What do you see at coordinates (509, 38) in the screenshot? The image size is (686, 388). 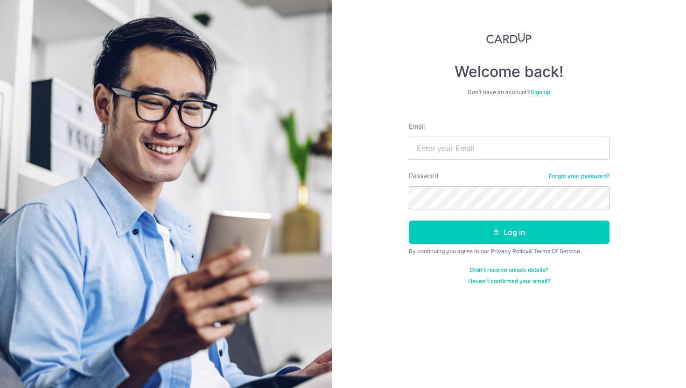 I see `img: CardUp Logo` at bounding box center [509, 38].